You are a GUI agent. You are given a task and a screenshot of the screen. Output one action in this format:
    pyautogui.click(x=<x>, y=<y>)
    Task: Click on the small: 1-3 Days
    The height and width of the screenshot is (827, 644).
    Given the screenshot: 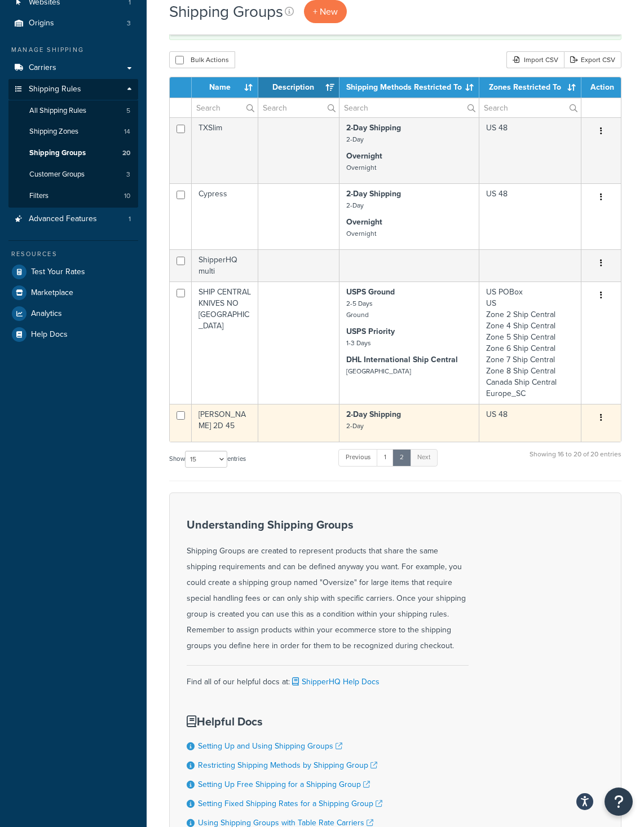 What is the action you would take?
    pyautogui.click(x=359, y=343)
    